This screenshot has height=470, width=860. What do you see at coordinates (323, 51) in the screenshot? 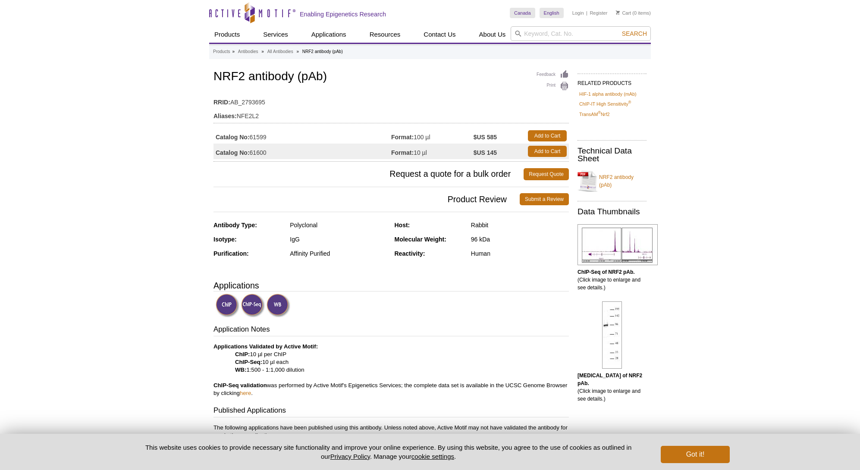
I see `li: NRF2 antibody (pAb)` at bounding box center [323, 51].